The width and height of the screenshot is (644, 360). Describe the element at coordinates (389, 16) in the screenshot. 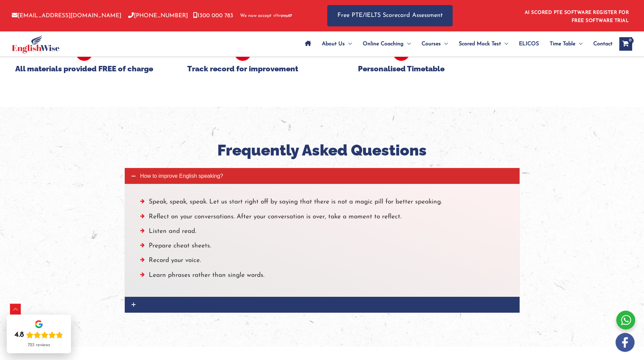

I see `a: Free PTE/IELTS Scorecard Assessment` at that location.